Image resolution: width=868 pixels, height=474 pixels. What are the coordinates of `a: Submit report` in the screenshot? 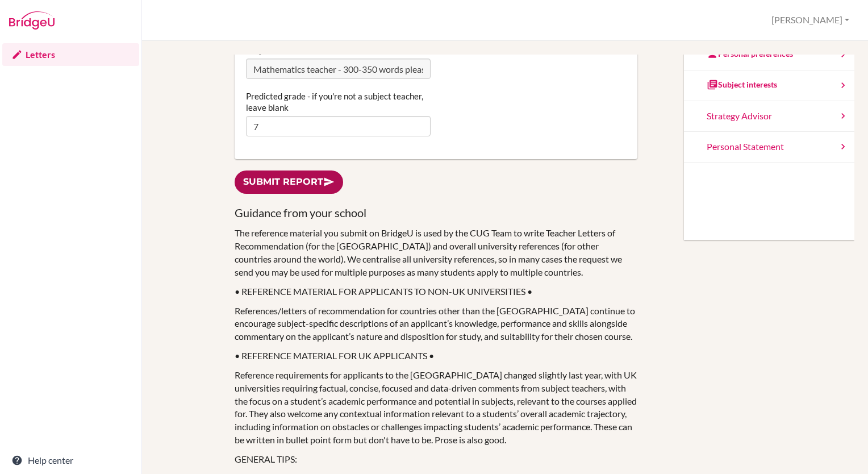 It's located at (289, 181).